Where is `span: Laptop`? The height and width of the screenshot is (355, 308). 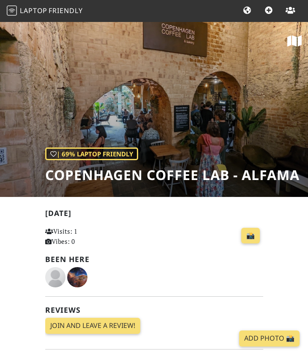
span: Laptop is located at coordinates (33, 11).